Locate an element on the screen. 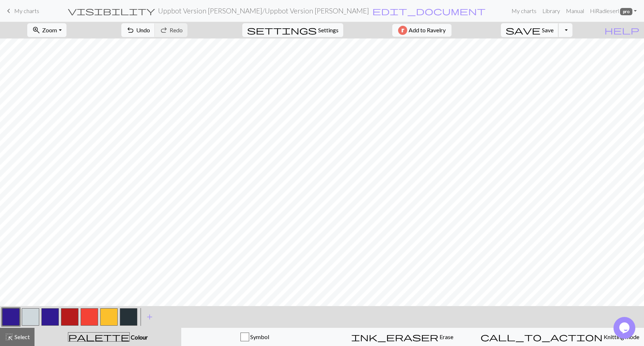 The height and width of the screenshot is (346, 644). span: call_to_action is located at coordinates (542, 337).